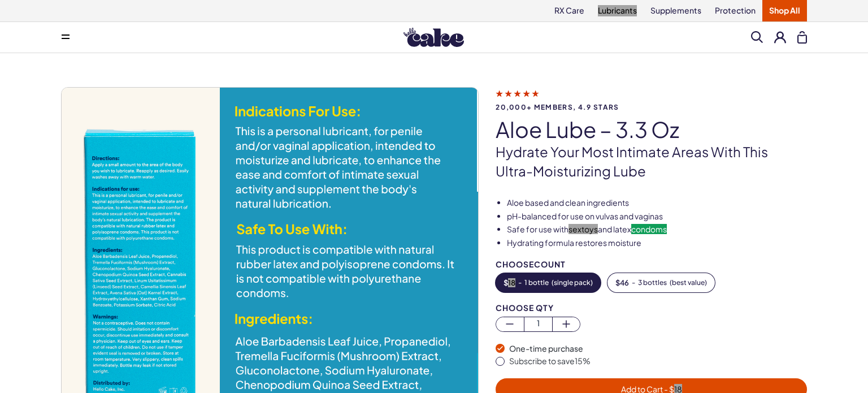  What do you see at coordinates (651, 264) in the screenshot?
I see `div: Choose Count` at bounding box center [651, 264].